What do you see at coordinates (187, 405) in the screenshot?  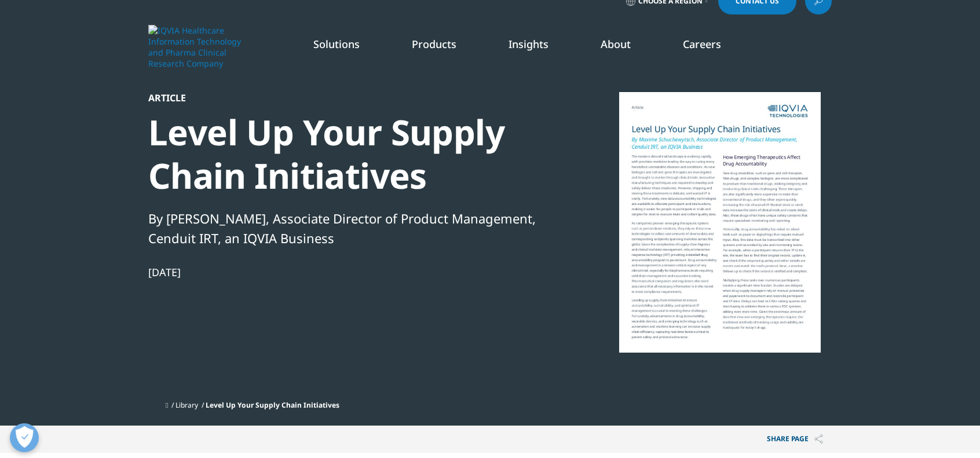 I see `a: Library` at bounding box center [187, 405].